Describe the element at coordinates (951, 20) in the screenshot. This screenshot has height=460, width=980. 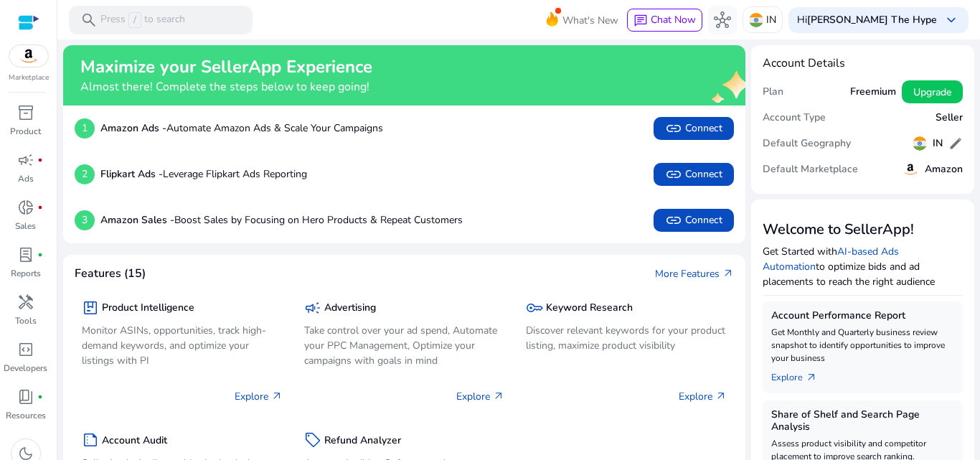
I see `span: keyboard_arrow_down` at that location.